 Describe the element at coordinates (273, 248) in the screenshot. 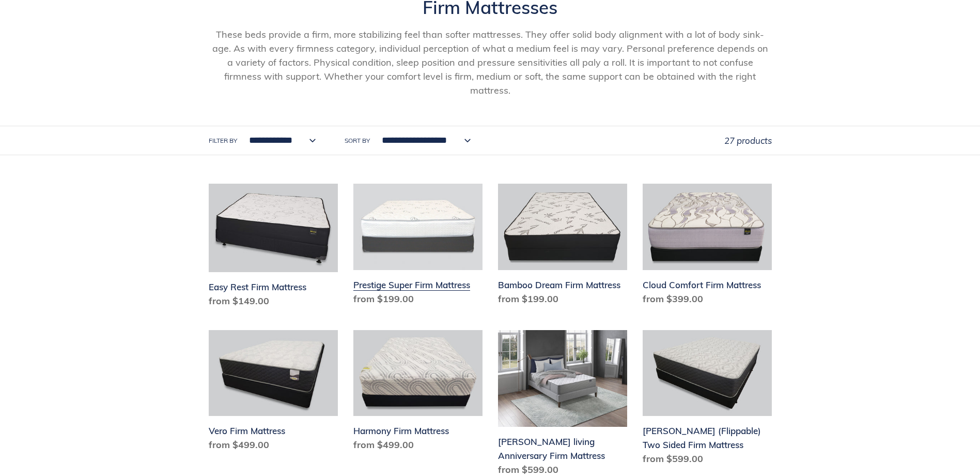

I see `a: Easy Rest Firm Mattress` at that location.